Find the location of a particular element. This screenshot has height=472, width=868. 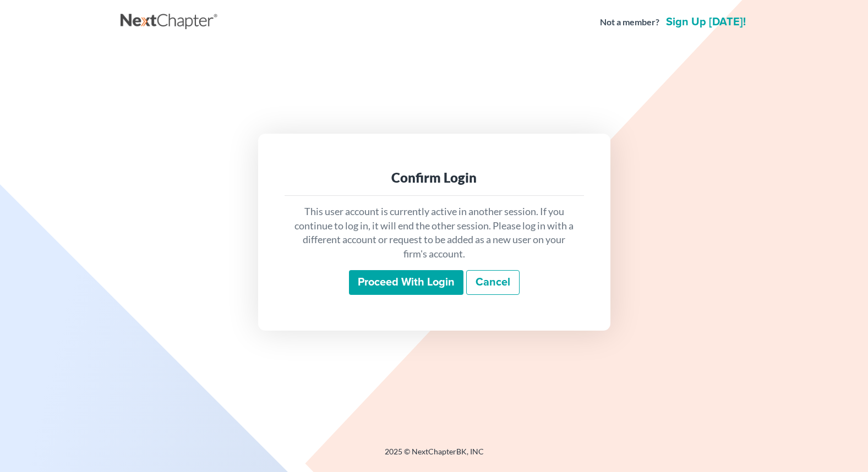

a: Cancel is located at coordinates (492, 283).